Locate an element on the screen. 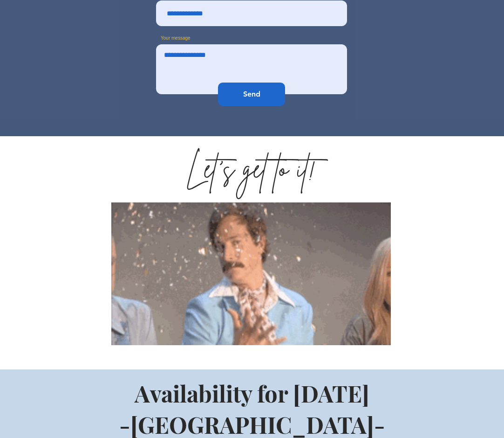 This screenshot has height=438, width=504. button: Send is located at coordinates (251, 94).